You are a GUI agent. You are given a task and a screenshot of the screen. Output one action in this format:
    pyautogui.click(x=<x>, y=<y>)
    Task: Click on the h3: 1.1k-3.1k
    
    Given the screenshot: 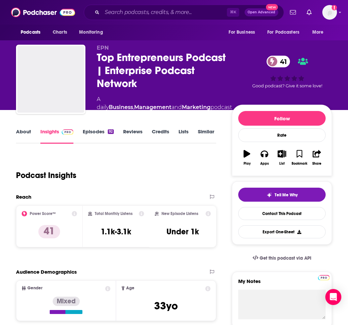 What is the action you would take?
    pyautogui.click(x=116, y=232)
    